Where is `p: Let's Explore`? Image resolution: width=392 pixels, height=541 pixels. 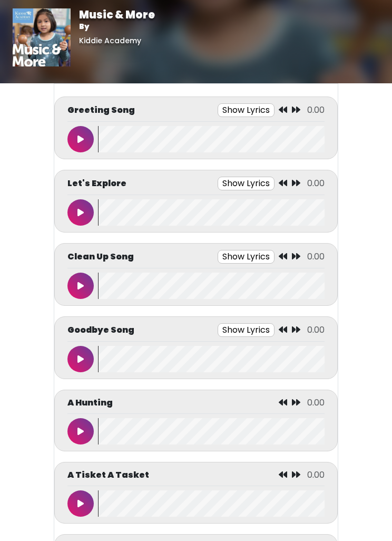 p: Let's Explore is located at coordinates (97, 183).